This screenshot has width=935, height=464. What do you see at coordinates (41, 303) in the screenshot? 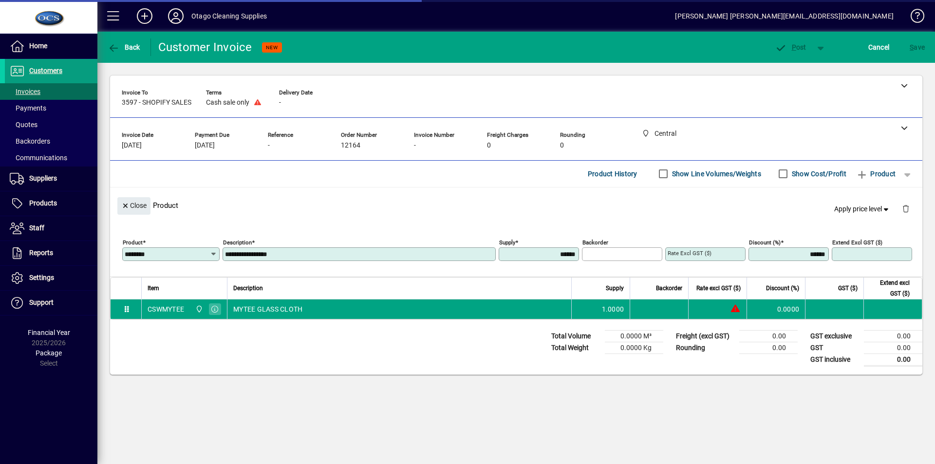
I see `span: Support` at bounding box center [41, 303].